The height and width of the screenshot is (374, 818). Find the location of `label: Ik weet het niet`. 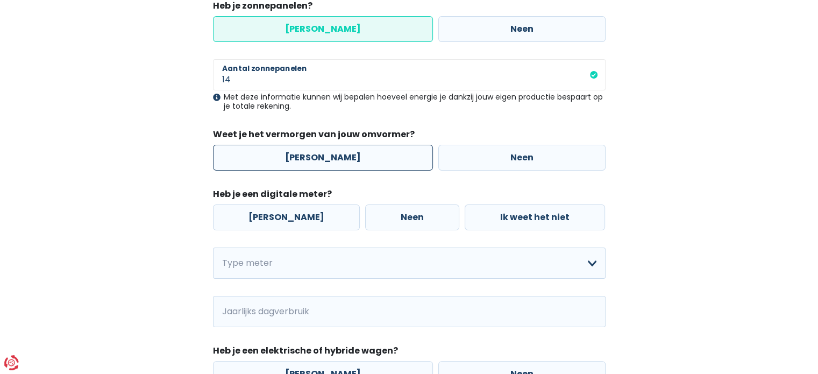

label: Ik weet het niet is located at coordinates (534, 217).